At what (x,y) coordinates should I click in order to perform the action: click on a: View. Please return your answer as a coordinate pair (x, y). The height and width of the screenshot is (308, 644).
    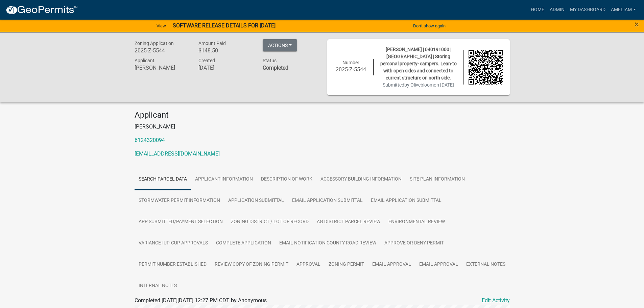
    Looking at the image, I should click on (161, 26).